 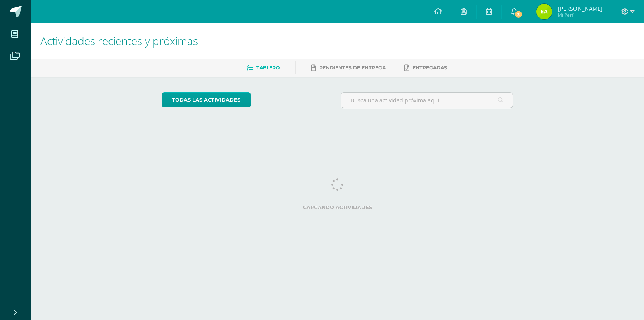 What do you see at coordinates (353, 68) in the screenshot?
I see `span: Pendientes de entrega` at bounding box center [353, 68].